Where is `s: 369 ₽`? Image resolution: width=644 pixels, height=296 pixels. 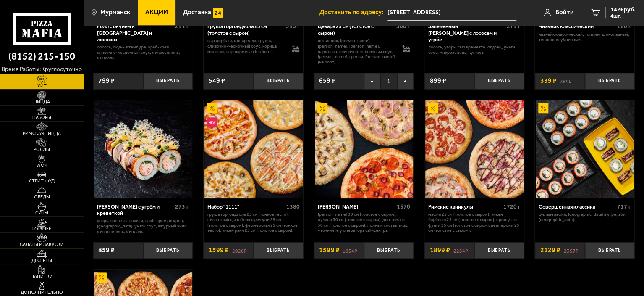 s: 369 ₽ is located at coordinates (566, 81).